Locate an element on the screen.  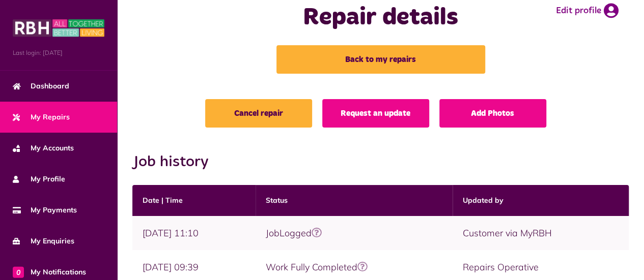
a: Add Photos is located at coordinates (492, 113).